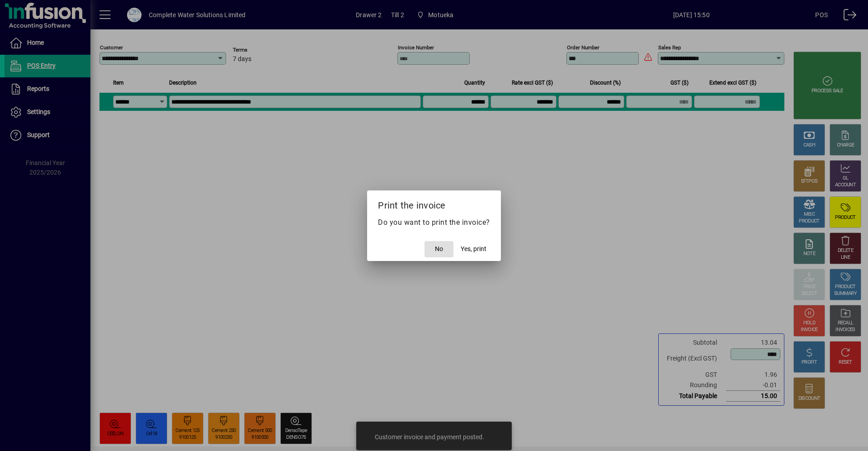 The image size is (868, 451). I want to click on h2: Print the invoice, so click(434, 204).